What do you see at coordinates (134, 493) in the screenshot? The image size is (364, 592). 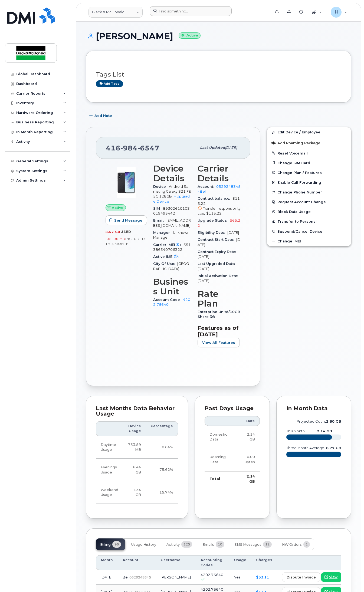 I see `td: 1.34 GB` at bounding box center [134, 493].